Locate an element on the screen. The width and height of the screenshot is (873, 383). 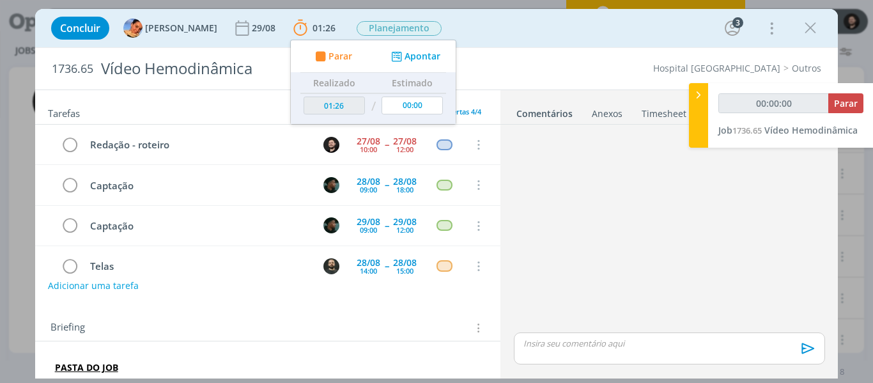
a: Comentários is located at coordinates (544, 111).